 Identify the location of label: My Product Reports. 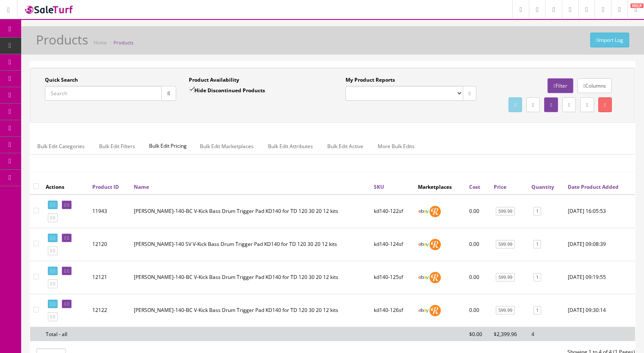
(370, 80).